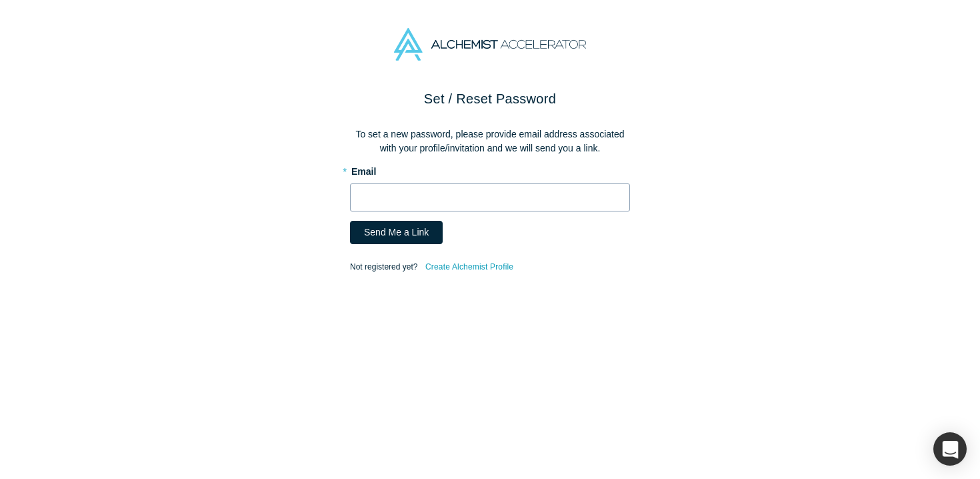 This screenshot has width=980, height=479. What do you see at coordinates (490, 44) in the screenshot?
I see `img: Alchemist Accelerator Logo` at bounding box center [490, 44].